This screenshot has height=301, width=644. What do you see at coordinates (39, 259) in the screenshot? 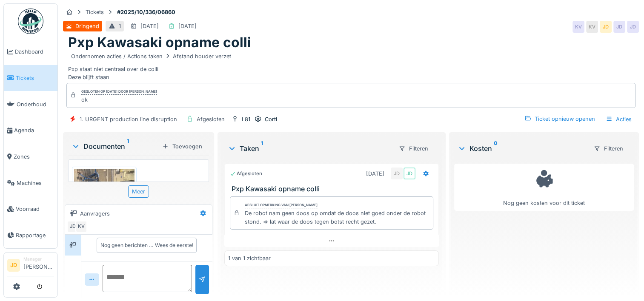
I see `div: Manager` at bounding box center [39, 259].